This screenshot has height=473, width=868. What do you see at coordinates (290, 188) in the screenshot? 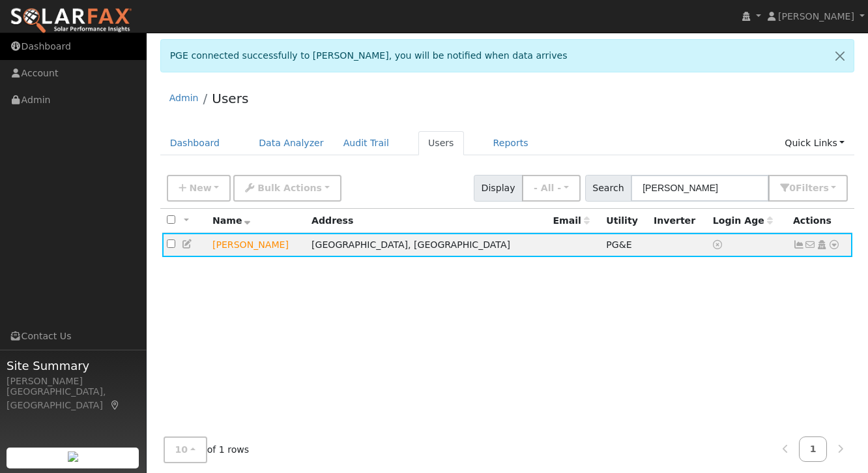
I see `span: Bulk Actions` at bounding box center [290, 188].